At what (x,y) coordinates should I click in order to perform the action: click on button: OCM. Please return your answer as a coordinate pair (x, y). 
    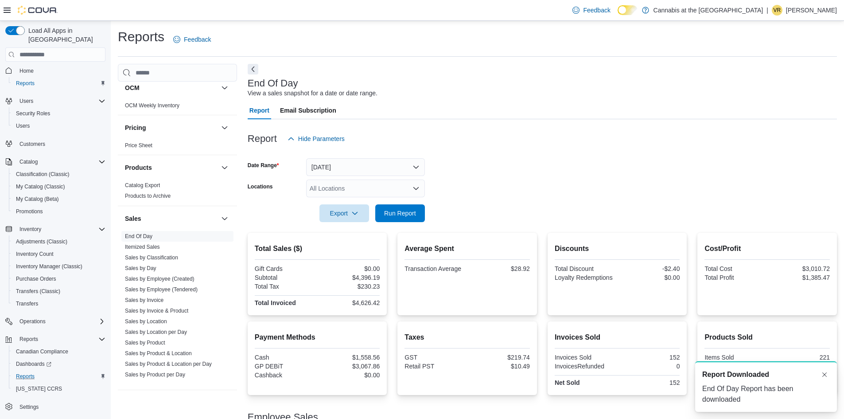
    Looking at the image, I should click on (225, 88).